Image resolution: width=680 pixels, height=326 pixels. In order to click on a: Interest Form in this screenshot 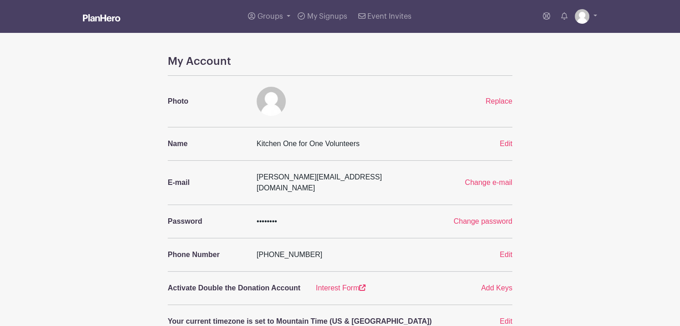, I will do `click(341, 287)`.